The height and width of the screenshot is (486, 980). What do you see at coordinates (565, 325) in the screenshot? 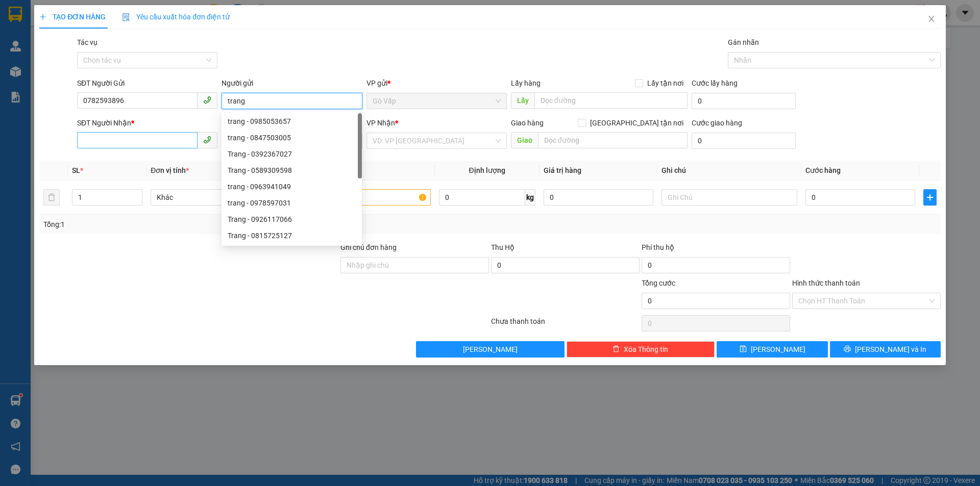
I see `div: Chưa thanh toán` at bounding box center [565, 325].